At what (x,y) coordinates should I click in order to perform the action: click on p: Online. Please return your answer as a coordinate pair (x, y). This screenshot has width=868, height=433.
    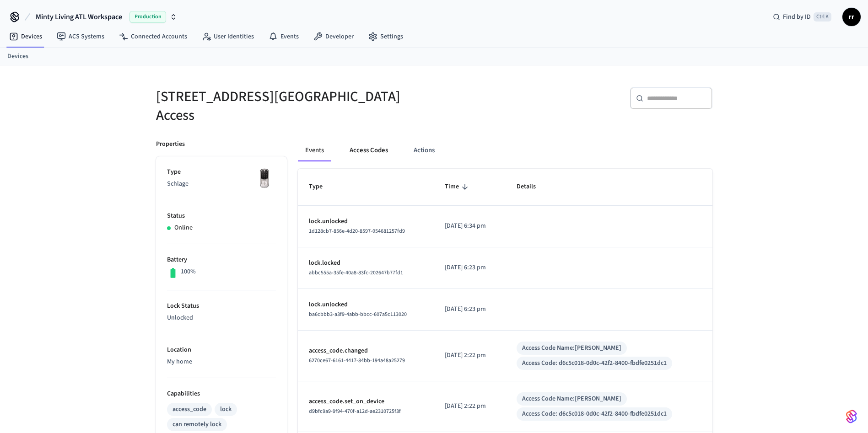
    Looking at the image, I should click on (183, 228).